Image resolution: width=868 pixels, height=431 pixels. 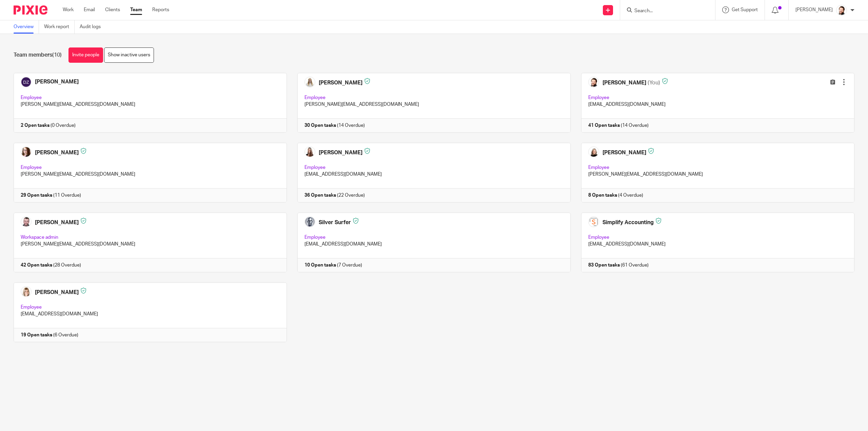 What do you see at coordinates (664, 11) in the screenshot?
I see `input: Search` at bounding box center [664, 11].